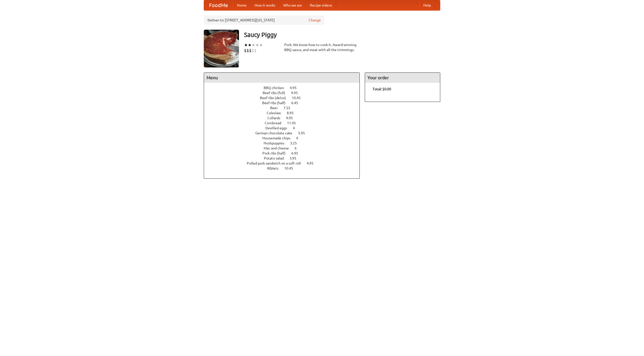  What do you see at coordinates (285, 108) in the screenshot?
I see `a: Beer 7.55` at bounding box center [285, 108].